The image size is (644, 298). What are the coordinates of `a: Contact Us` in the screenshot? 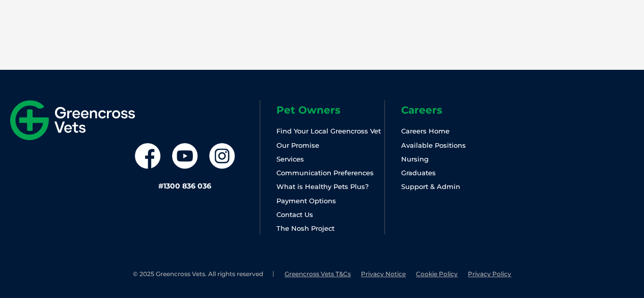 It's located at (294, 215).